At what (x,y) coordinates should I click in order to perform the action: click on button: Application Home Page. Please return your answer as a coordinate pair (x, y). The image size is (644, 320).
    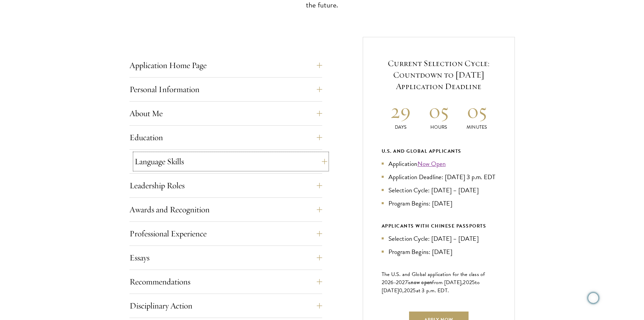
    Looking at the image, I should click on (226, 66).